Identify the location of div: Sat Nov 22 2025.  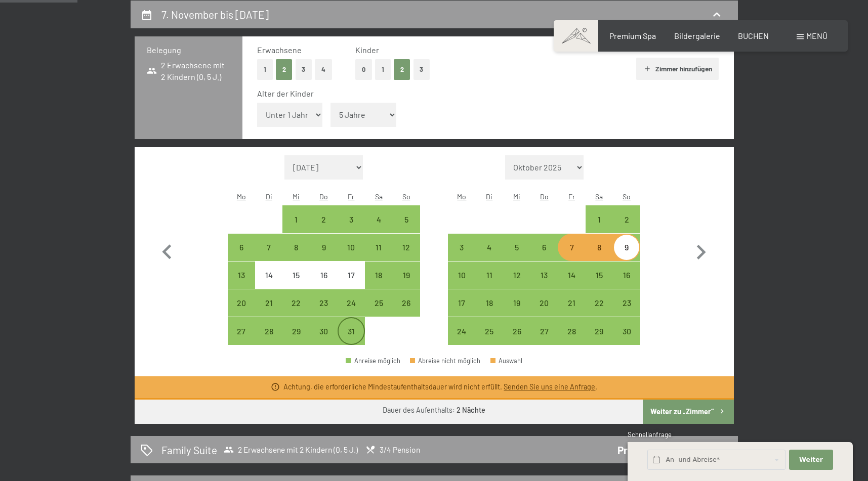
(599, 303).